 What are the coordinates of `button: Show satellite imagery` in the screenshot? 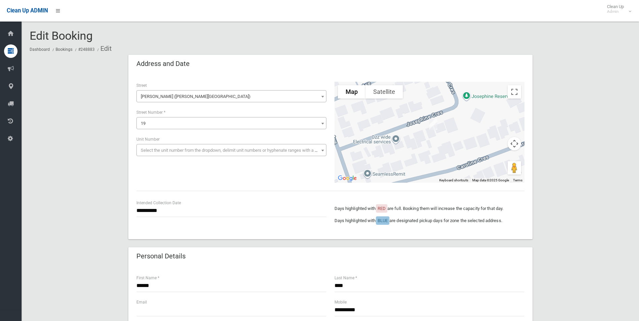 It's located at (384, 92).